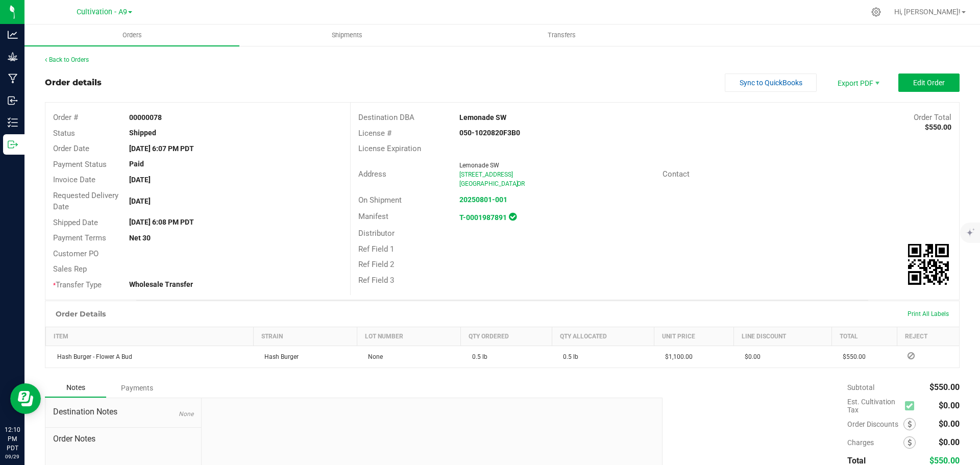 This screenshot has width=980, height=465. I want to click on span: Order Total, so click(933, 117).